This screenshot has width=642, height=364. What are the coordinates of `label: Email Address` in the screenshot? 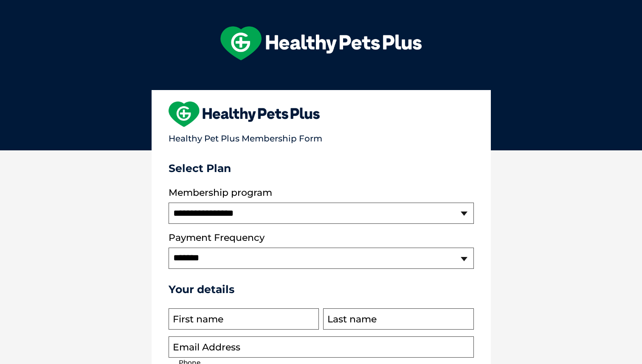 It's located at (206, 347).